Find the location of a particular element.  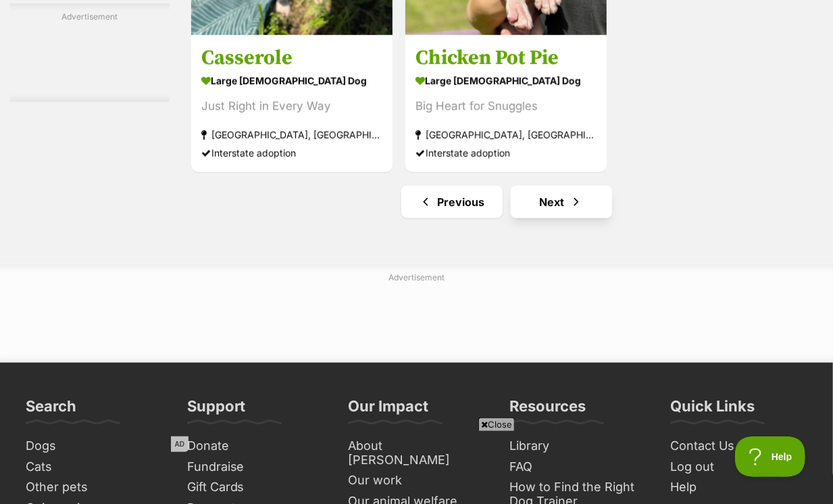

a: Dogs is located at coordinates (94, 446).